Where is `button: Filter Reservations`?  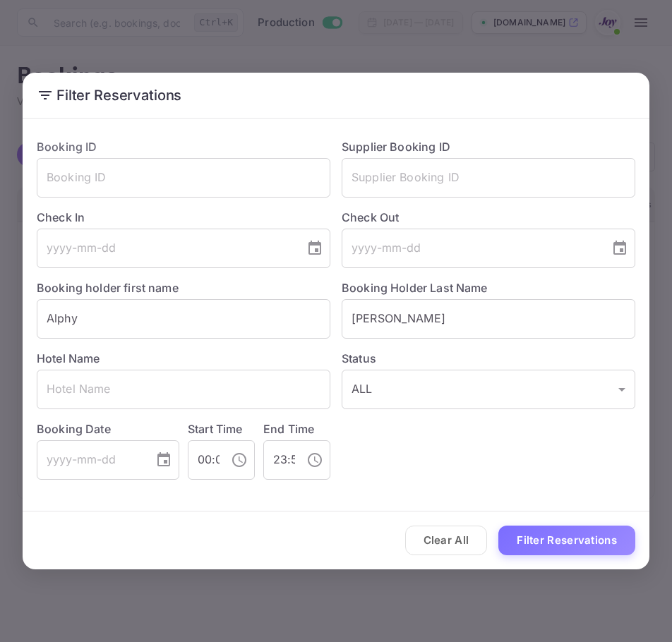
button: Filter Reservations is located at coordinates (567, 541).